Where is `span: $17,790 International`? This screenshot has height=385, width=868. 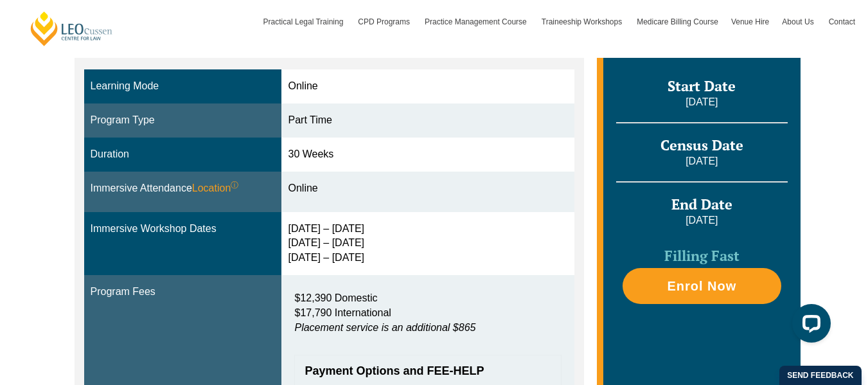 span: $17,790 International is located at coordinates (343, 313).